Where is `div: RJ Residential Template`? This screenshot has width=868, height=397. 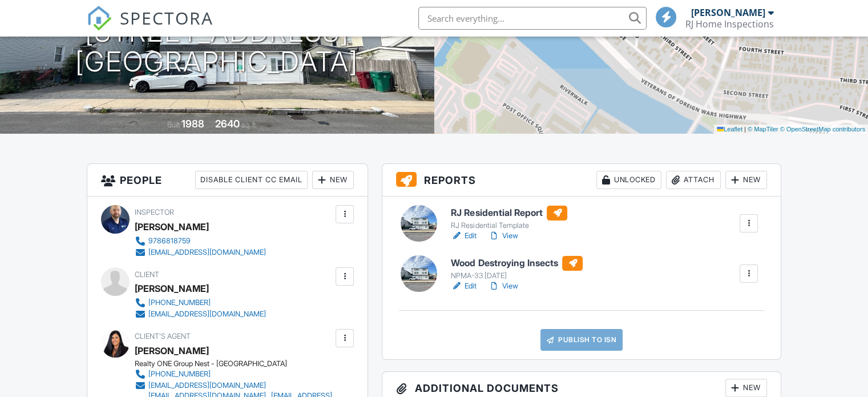
div: RJ Residential Template is located at coordinates (509, 225).